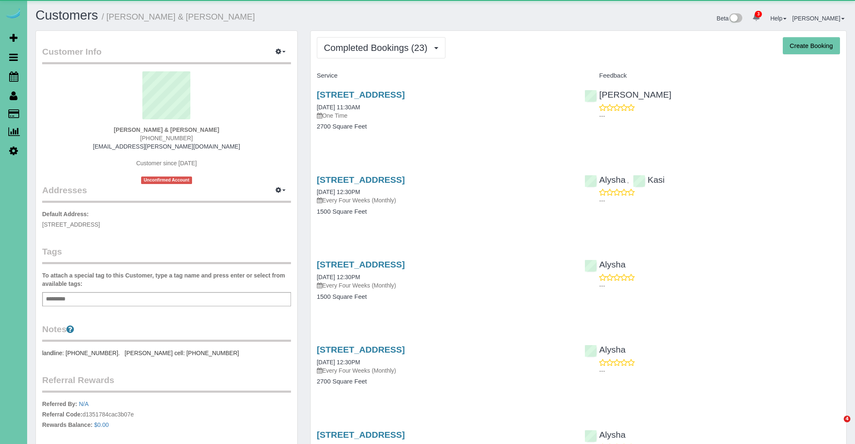  What do you see at coordinates (445, 76) in the screenshot?
I see `h4: Service` at bounding box center [445, 76].